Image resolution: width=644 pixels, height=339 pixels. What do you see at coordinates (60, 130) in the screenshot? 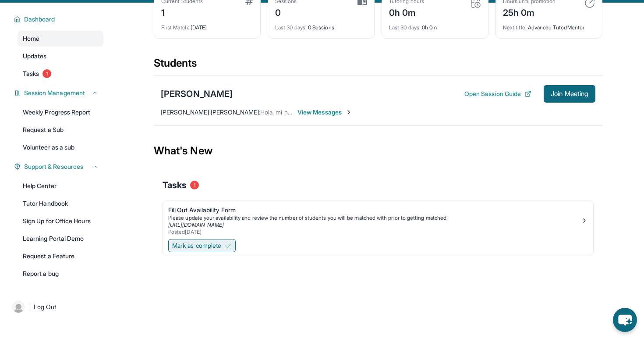
I see `a: Request a Sub` at bounding box center [60, 130].